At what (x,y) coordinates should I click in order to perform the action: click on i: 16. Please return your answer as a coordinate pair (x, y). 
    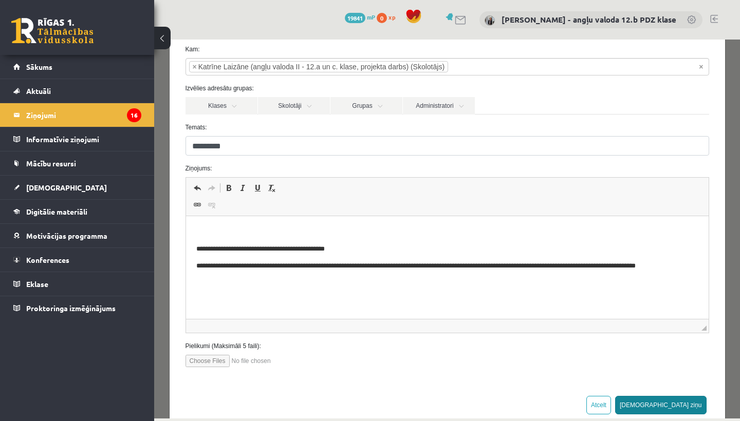
    Looking at the image, I should click on (134, 115).